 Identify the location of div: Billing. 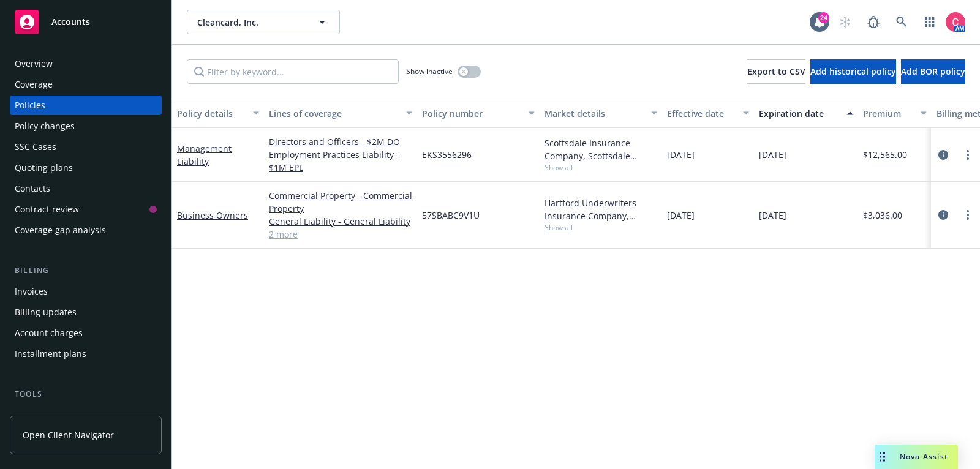
(86, 271).